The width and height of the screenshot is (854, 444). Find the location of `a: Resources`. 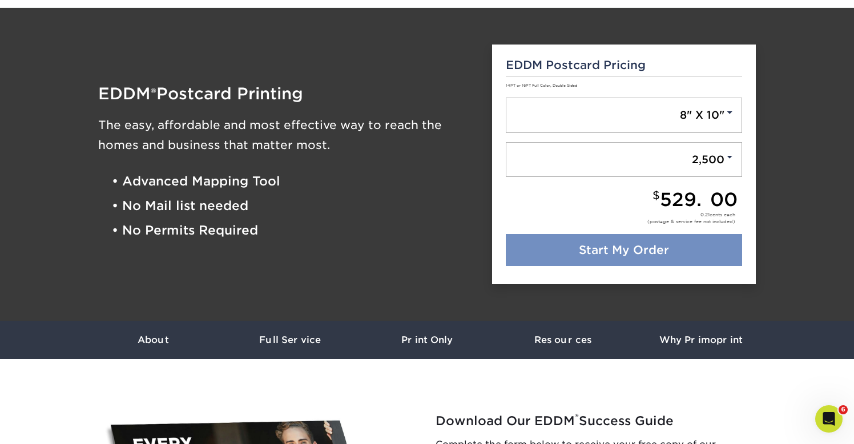

a: Resources is located at coordinates (564, 340).